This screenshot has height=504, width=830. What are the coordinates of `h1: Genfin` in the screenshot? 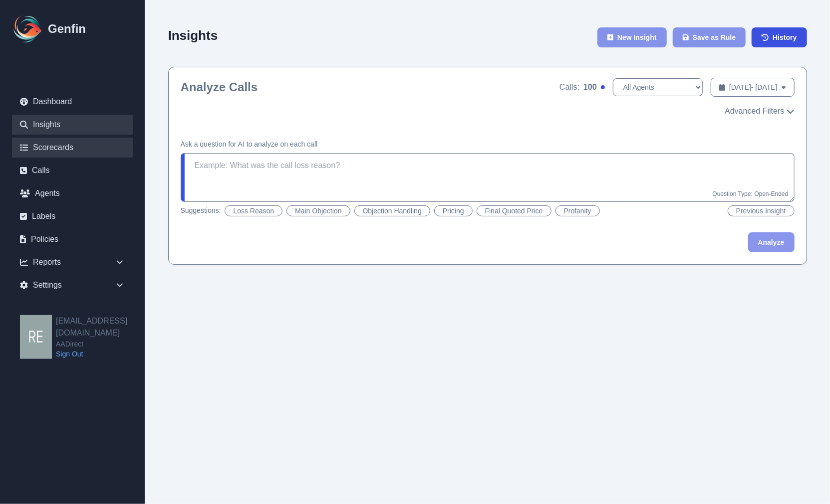 It's located at (67, 29).